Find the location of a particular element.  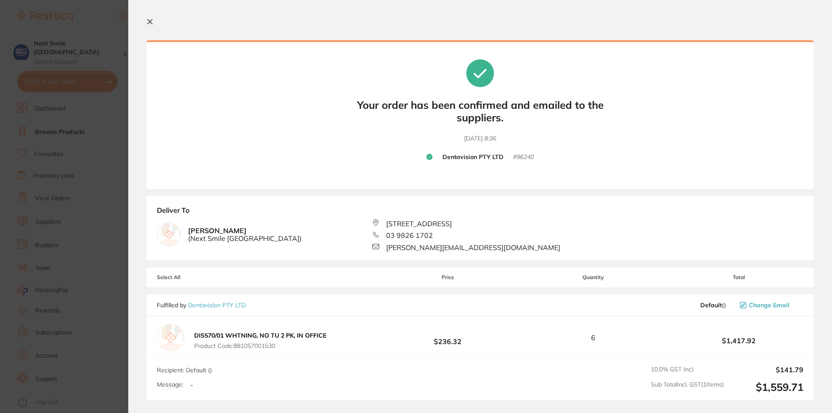

small: # 96240 is located at coordinates (524, 157).